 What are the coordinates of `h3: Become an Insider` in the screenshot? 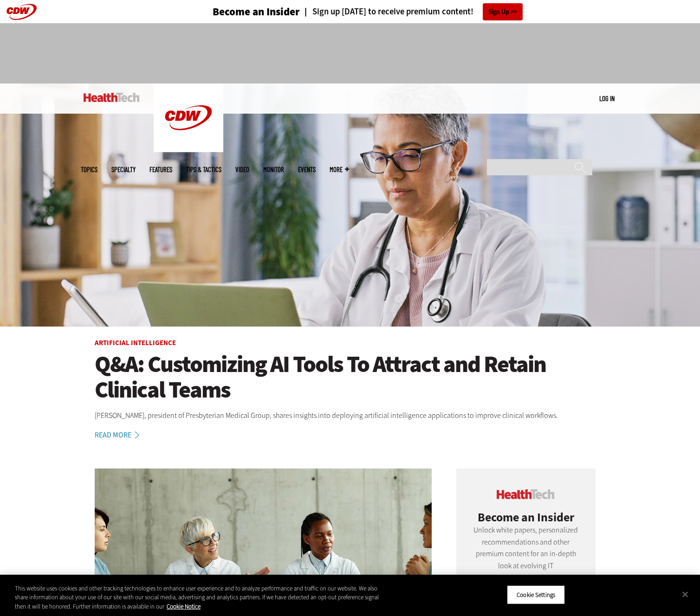 It's located at (257, 11).